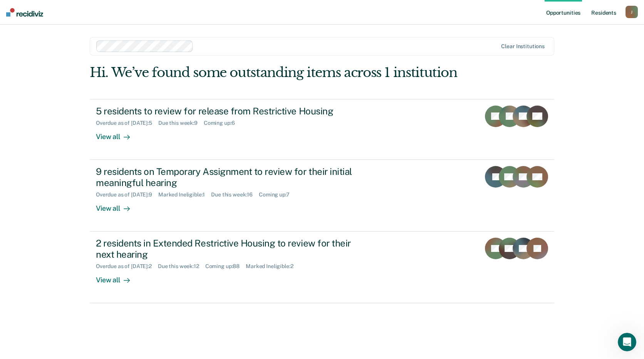 The height and width of the screenshot is (359, 644). I want to click on div: J, so click(632, 12).